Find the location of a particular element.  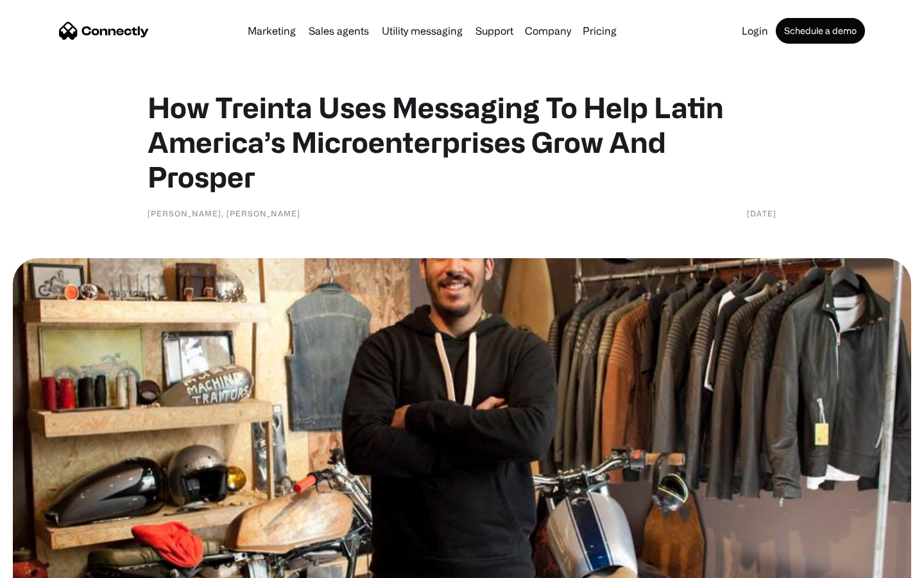

a: Login is located at coordinates (755, 31).